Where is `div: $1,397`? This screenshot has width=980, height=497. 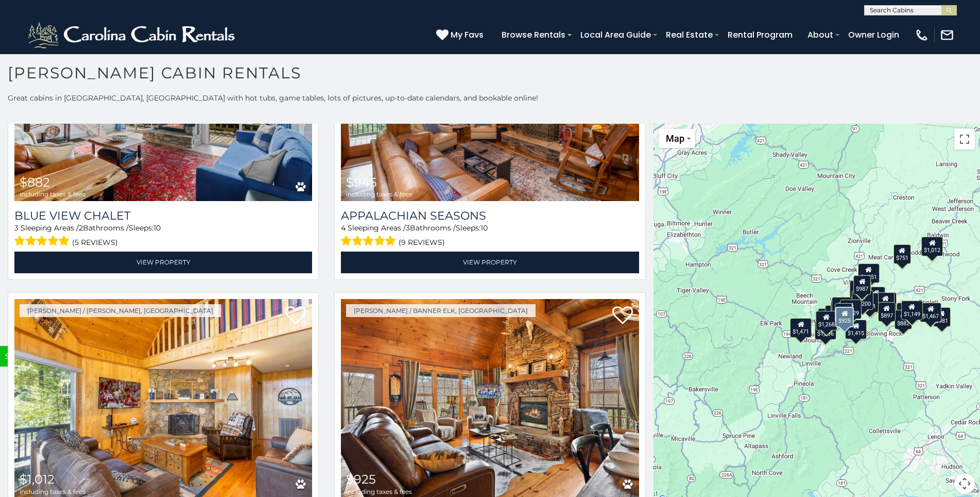
div: $1,397 is located at coordinates (860, 290).